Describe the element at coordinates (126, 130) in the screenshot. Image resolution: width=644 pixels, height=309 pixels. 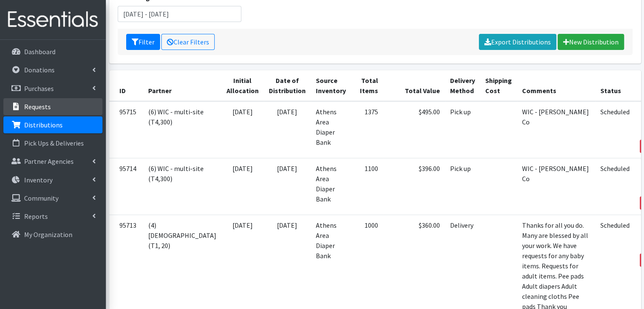
I see `td: 95715` at that location.